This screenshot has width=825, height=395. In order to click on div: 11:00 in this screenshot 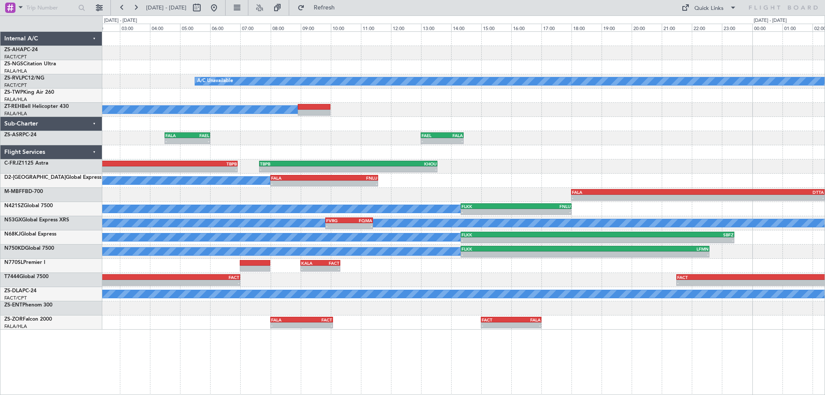, I will do `click(376, 27)`.